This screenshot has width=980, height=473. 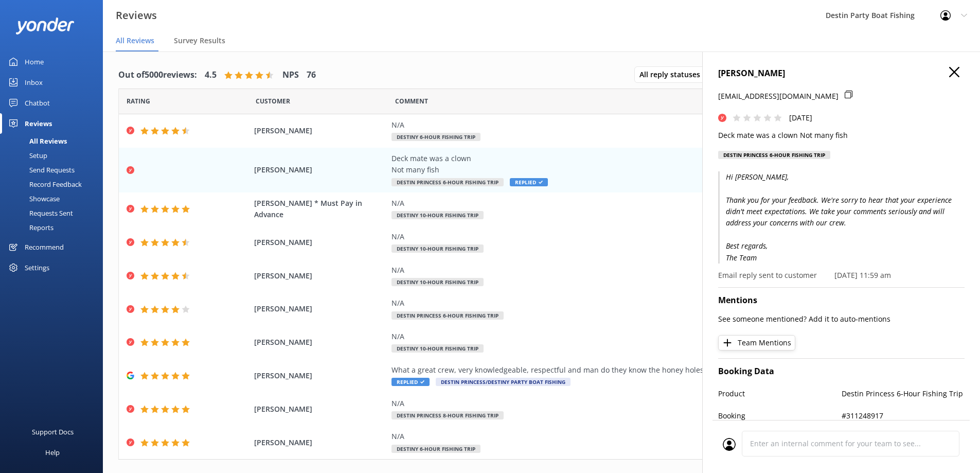 What do you see at coordinates (200, 41) in the screenshot?
I see `span: Survey Results` at bounding box center [200, 41].